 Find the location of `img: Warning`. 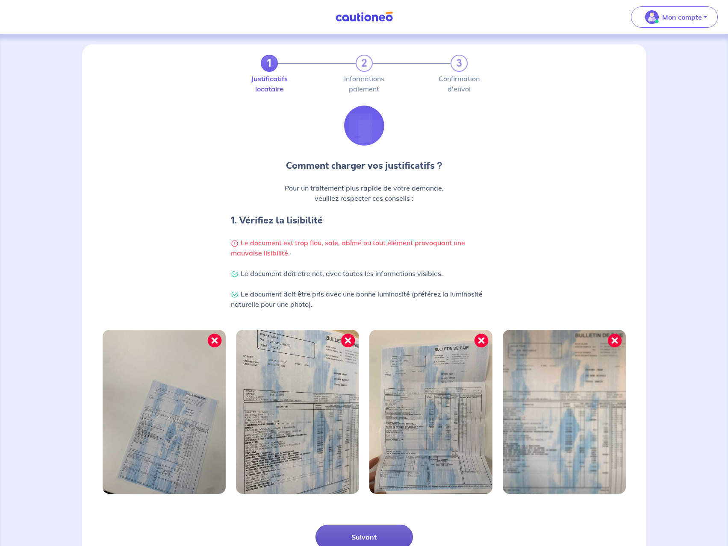

img: Warning is located at coordinates (235, 244).